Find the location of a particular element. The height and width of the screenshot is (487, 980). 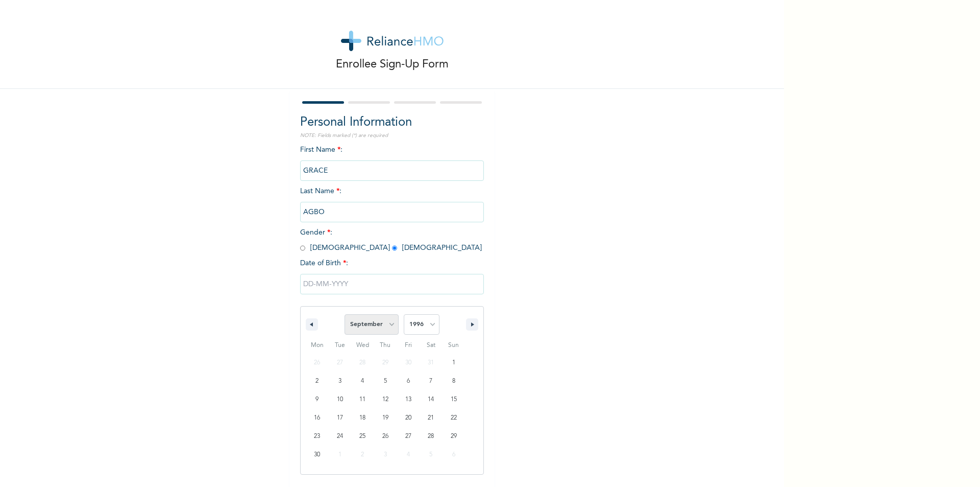

span: 29 is located at coordinates (454, 437).